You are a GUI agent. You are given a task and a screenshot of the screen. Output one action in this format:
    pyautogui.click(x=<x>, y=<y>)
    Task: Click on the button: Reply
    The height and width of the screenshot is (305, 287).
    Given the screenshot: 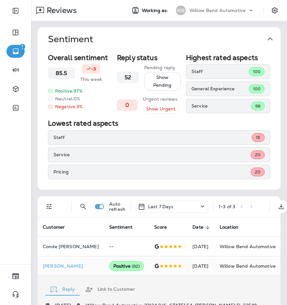 What is the action you would take?
    pyautogui.click(x=63, y=289)
    